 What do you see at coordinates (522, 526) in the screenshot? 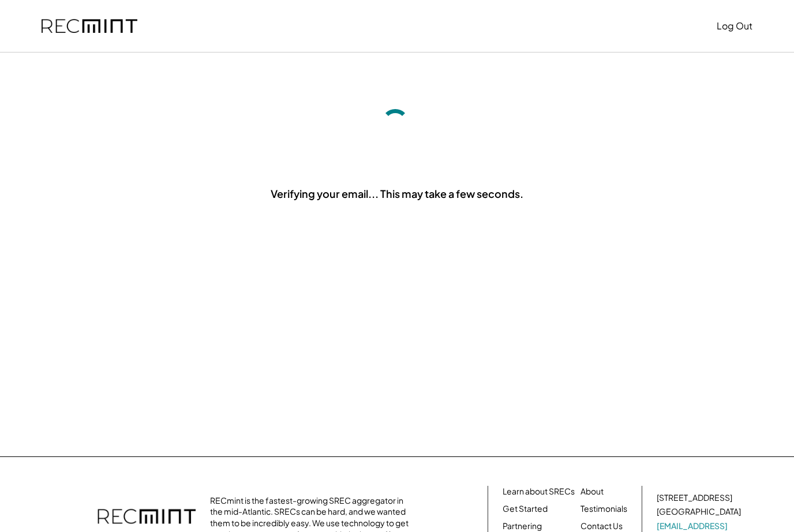
I see `a: Partnering` at bounding box center [522, 526].